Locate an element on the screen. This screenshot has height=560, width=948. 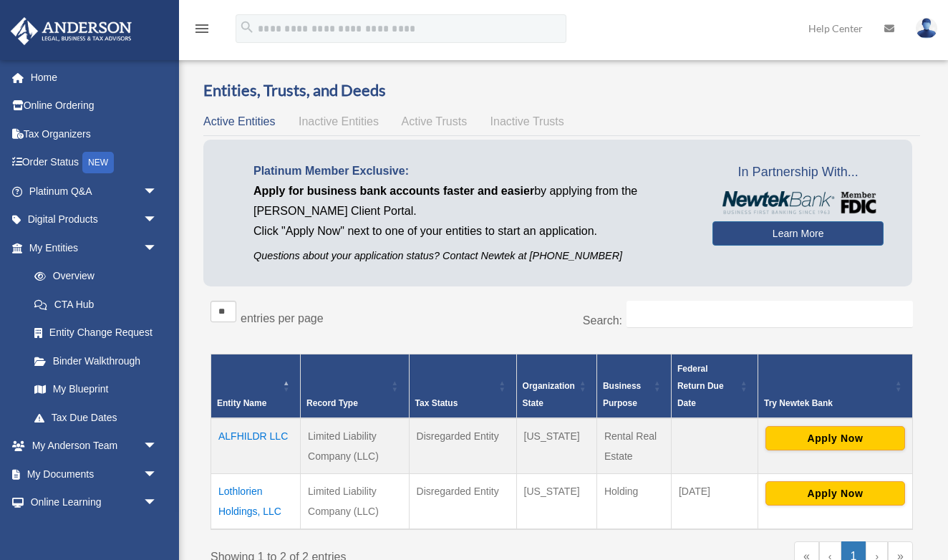
th: Business Purpose: Activate to sort is located at coordinates (634, 386).